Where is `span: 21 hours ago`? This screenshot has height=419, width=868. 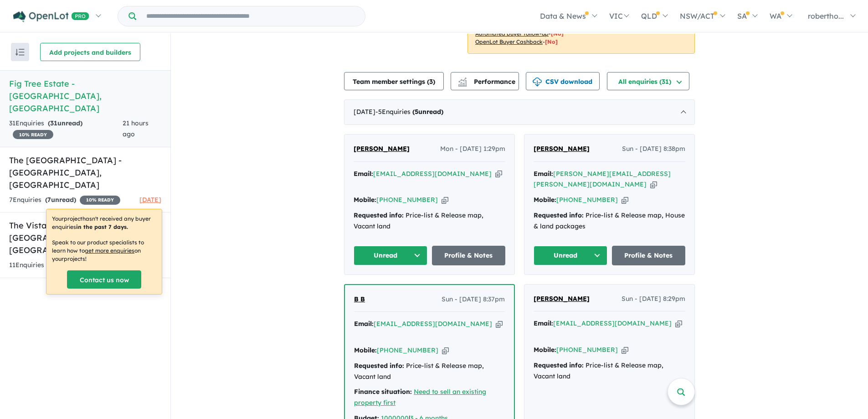
span: 21 hours ago is located at coordinates (135, 129).